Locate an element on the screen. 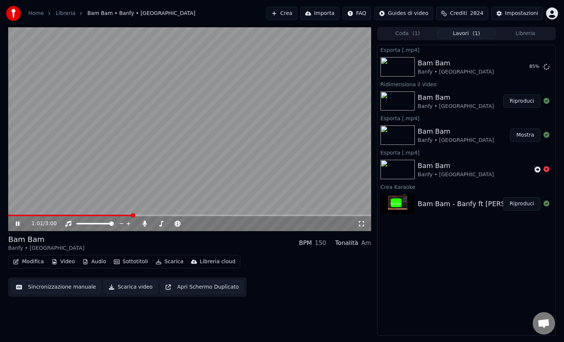  span: Crediti is located at coordinates (458, 13).